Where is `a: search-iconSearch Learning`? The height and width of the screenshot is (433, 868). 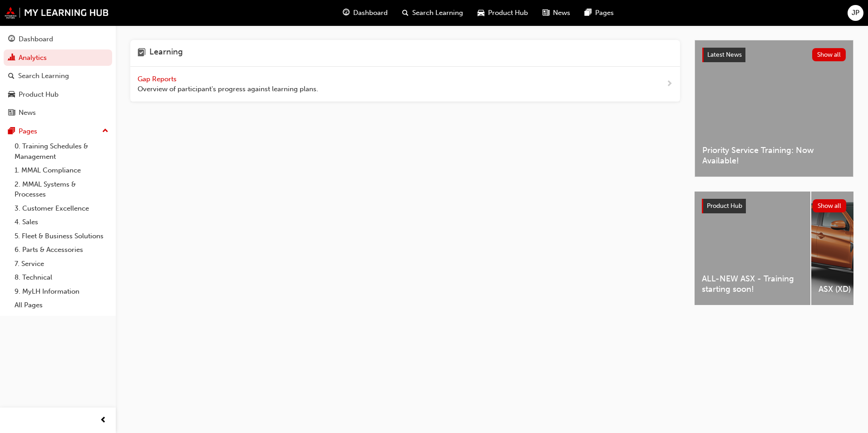
a: search-iconSearch Learning is located at coordinates (433, 13).